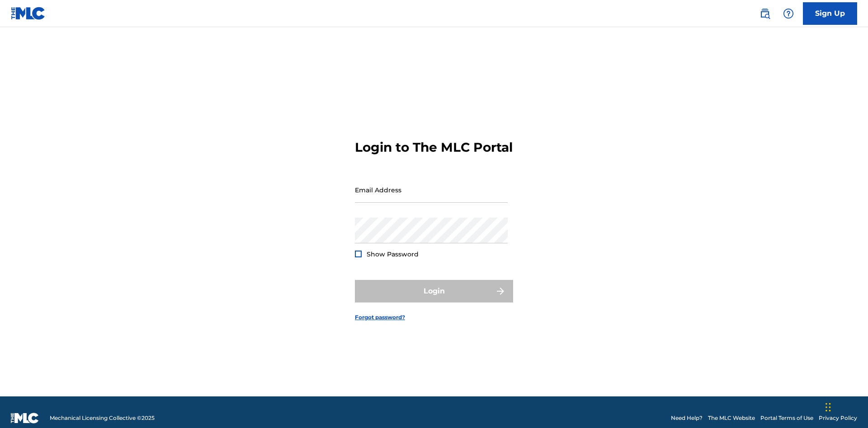  I want to click on img: help, so click(789, 14).